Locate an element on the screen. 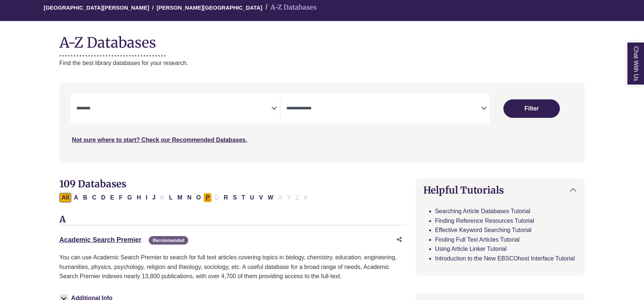 The height and width of the screenshot is (300, 644). p: You can use Academic Search Premier to search for full text articles covering topics in biology, ... is located at coordinates (233, 266).